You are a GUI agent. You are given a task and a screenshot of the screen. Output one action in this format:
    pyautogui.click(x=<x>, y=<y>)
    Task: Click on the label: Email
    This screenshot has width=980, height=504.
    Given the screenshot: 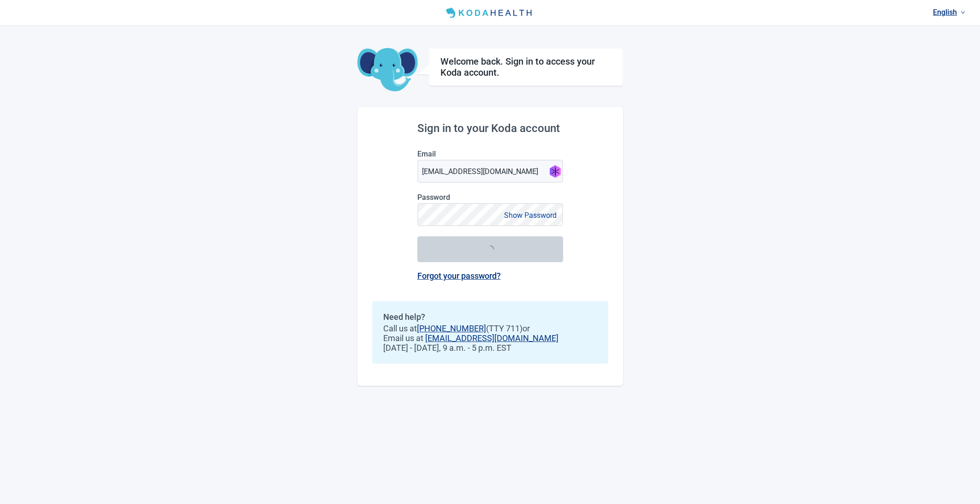 What is the action you would take?
    pyautogui.click(x=490, y=154)
    